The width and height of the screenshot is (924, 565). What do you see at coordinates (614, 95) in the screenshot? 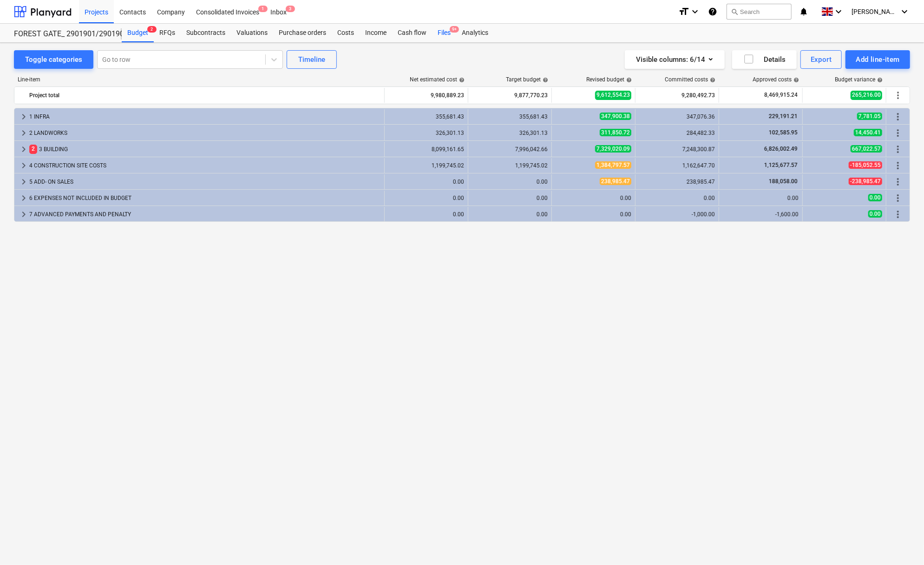
I see `span: 9,612,554.23` at bounding box center [614, 95].